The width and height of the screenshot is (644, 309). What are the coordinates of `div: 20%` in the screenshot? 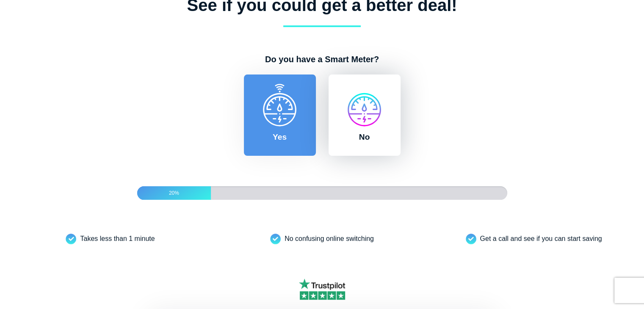 It's located at (174, 193).